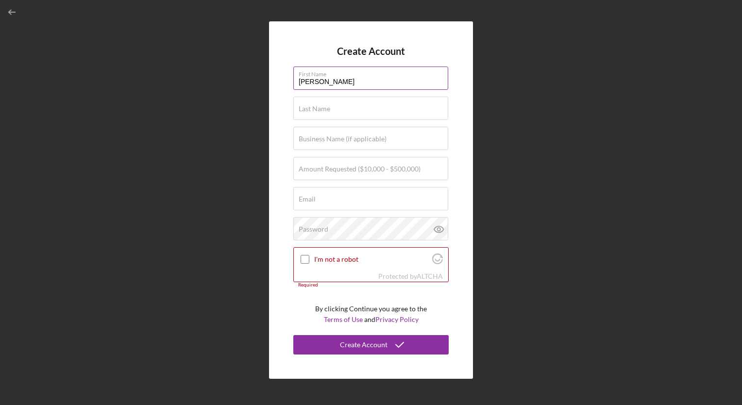  What do you see at coordinates (371, 345) in the screenshot?
I see `button: Create Account` at bounding box center [371, 345].